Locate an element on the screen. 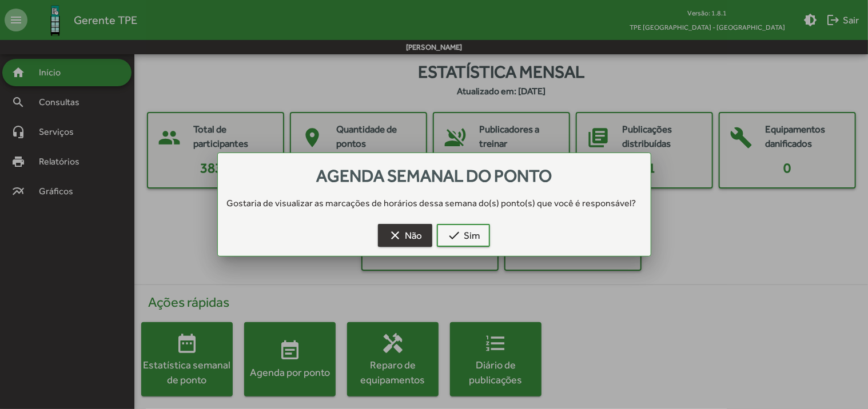  button: Não is located at coordinates (405, 235).